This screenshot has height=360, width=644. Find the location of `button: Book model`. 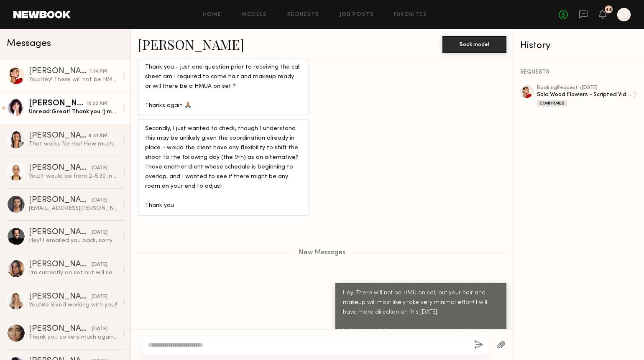

button: Book model is located at coordinates (474, 44).